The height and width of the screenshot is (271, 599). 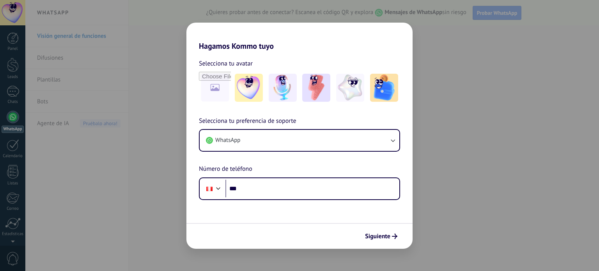 I want to click on img: -3.jpeg, so click(x=317, y=88).